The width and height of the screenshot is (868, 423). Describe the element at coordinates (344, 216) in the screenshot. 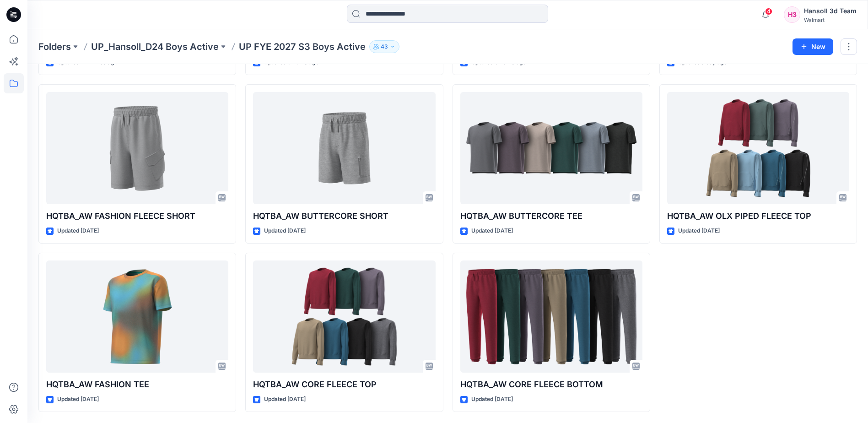

I see `p: HQTBA_AW BUTTERCORE SHORT` at that location.